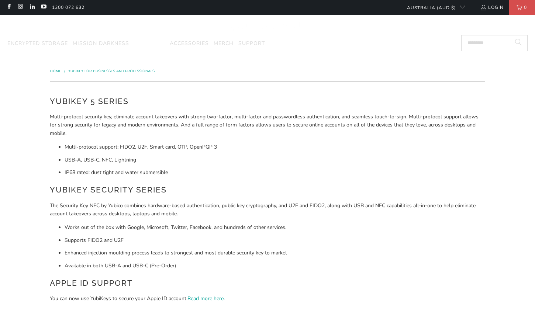  I want to click on a: Merch, so click(224, 44).